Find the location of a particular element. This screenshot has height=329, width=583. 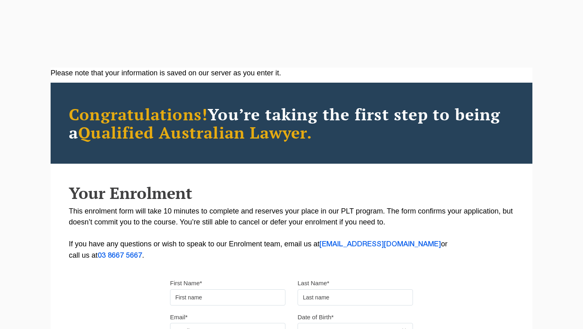

h2: You’re taking the first step to being a is located at coordinates (292, 123).